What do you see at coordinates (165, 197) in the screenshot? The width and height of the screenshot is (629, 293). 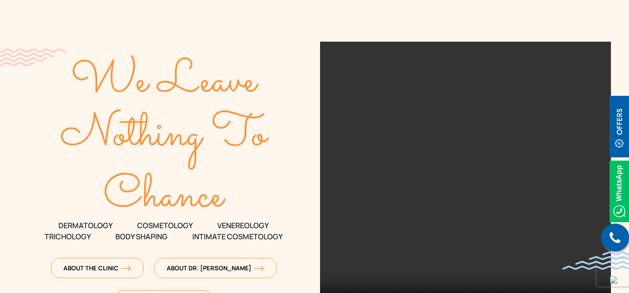 I see `text: Chance` at bounding box center [165, 197].